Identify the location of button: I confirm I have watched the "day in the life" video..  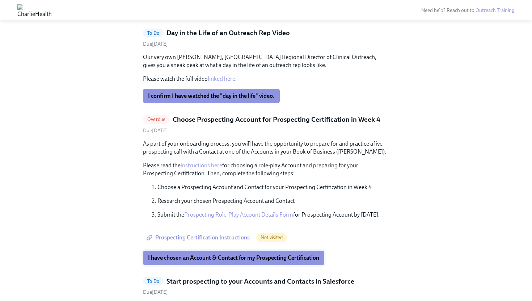
(211, 96).